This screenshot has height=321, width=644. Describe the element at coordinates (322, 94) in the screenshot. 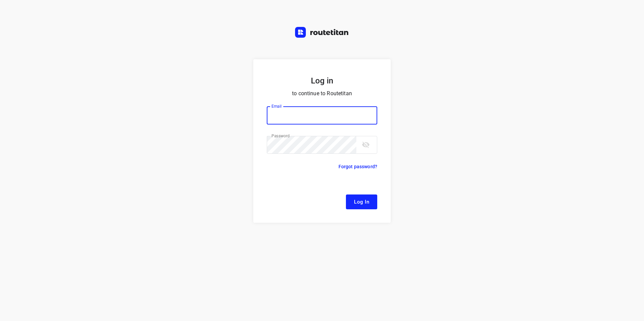

I see `p: to continue to Routetitan` at that location.